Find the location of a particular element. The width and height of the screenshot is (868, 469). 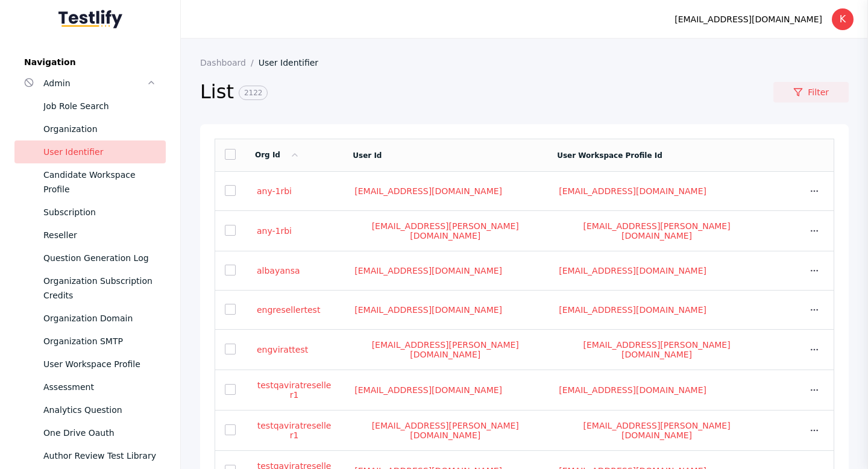

a: One Drive Oauth is located at coordinates (90, 433).